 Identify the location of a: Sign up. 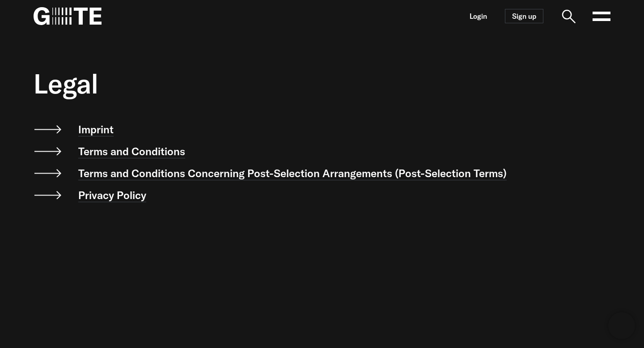
(524, 16).